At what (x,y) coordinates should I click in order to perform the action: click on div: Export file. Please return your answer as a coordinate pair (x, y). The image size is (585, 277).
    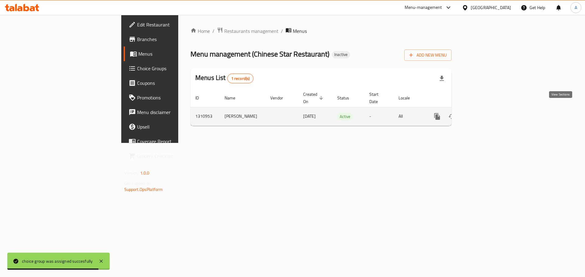
    Looking at the image, I should click on (442, 79).